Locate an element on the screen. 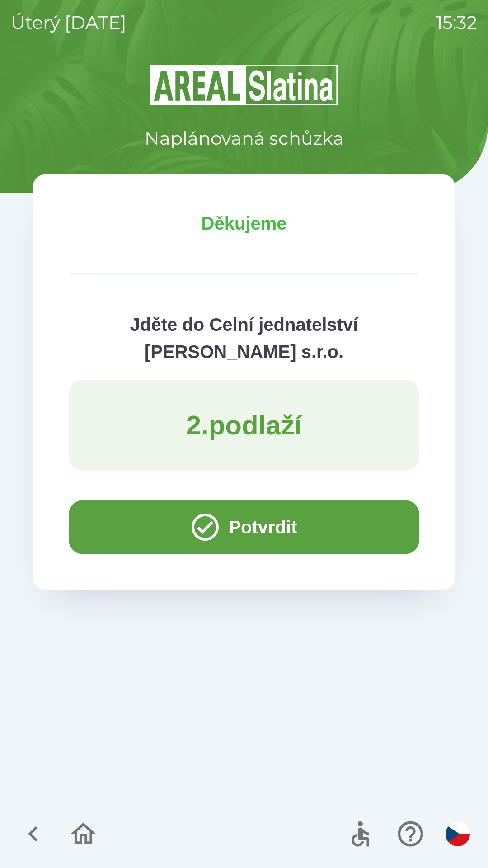 Image resolution: width=488 pixels, height=868 pixels. button: Potvrdit is located at coordinates (244, 527).